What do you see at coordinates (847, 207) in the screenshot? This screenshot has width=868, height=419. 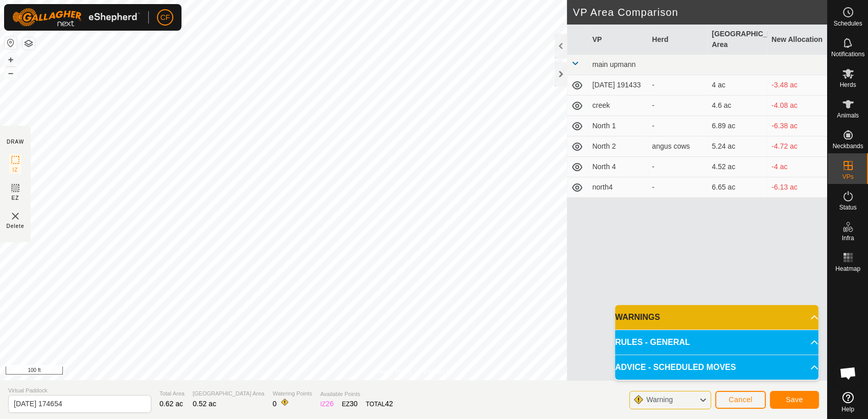 I see `span: Status` at bounding box center [847, 207].